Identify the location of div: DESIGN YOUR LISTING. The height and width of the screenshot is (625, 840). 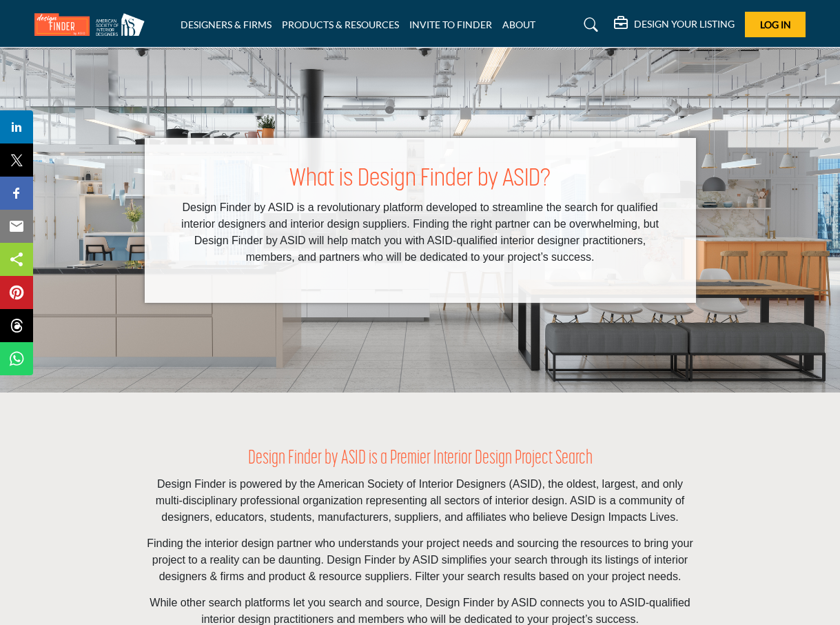
(674, 25).